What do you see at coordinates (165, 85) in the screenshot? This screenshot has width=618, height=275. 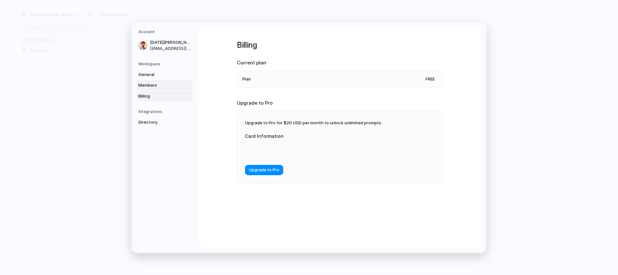 I see `a: Members` at bounding box center [165, 85].